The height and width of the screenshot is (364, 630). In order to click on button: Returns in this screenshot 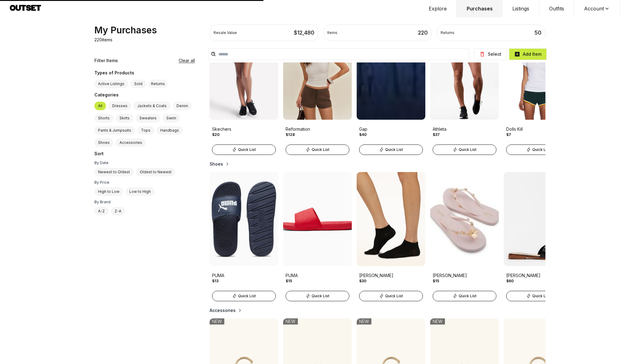, I will do `click(158, 84)`.